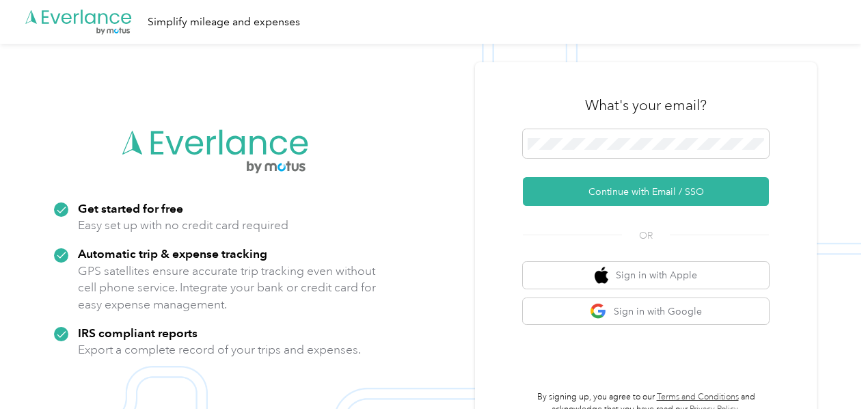 The image size is (868, 409). Describe the element at coordinates (183, 225) in the screenshot. I see `p: Easy set up with no credit card required` at that location.